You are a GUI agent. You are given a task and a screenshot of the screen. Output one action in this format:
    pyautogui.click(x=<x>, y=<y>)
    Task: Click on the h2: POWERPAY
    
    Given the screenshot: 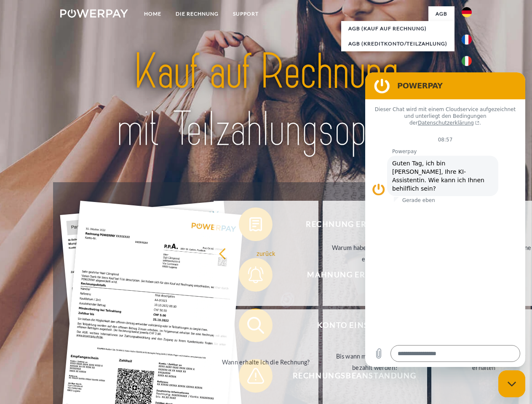 What is the action you would take?
    pyautogui.click(x=92, y=13)
    